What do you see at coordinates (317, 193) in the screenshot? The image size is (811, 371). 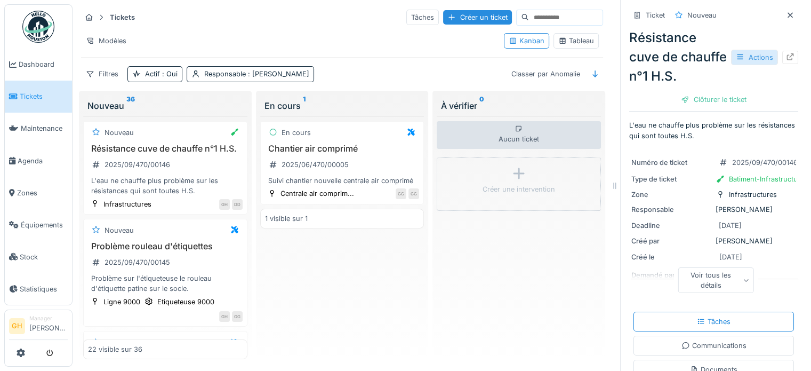 I see `div: Centrale air comprim...` at bounding box center [317, 193].